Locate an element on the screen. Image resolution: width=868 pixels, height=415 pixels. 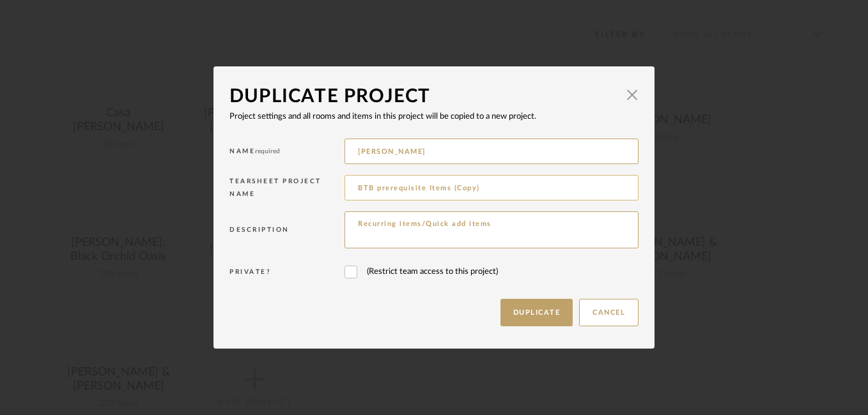
div: Description is located at coordinates (287, 232).